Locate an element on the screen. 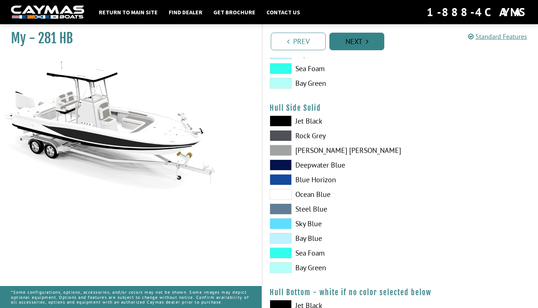 This screenshot has width=538, height=308. ul: Pagination is located at coordinates (404, 41).